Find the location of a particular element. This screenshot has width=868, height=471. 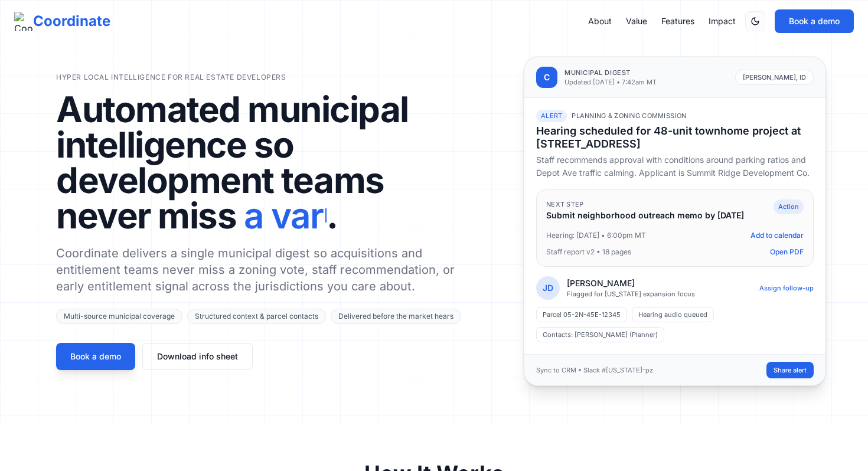

span: Coordinate is located at coordinates (72, 21).